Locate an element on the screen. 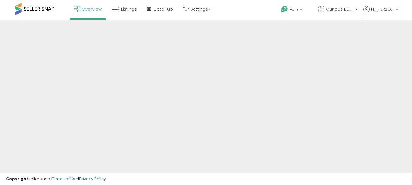 Image resolution: width=412 pixels, height=185 pixels. i: Get Help is located at coordinates (284, 9).